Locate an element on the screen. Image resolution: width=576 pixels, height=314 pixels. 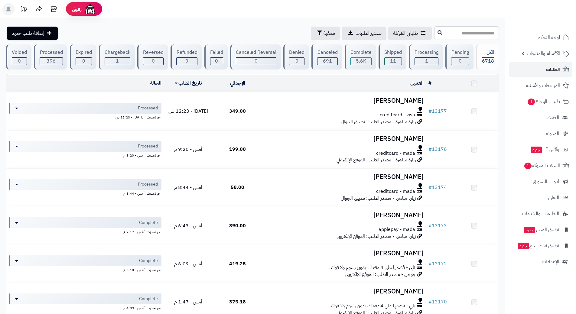
span: 5.6K is located at coordinates (361, 61).